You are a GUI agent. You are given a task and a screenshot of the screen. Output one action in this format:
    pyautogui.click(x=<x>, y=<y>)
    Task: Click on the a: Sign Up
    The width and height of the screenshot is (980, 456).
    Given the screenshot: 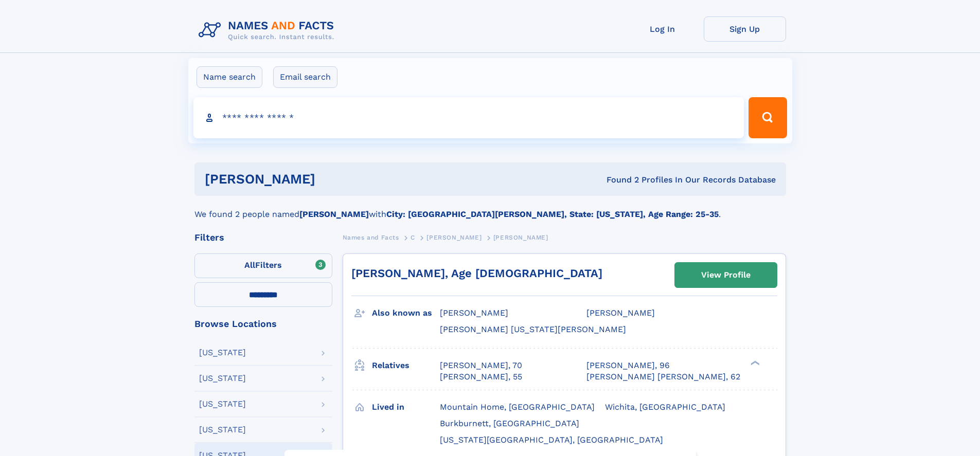 What is the action you would take?
    pyautogui.click(x=745, y=29)
    